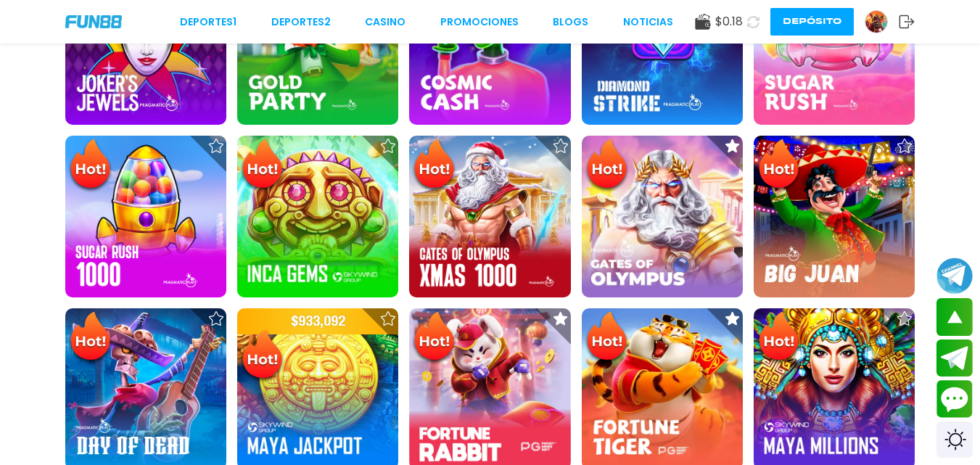  I want to click on button: Contact customer service, so click(955, 398).